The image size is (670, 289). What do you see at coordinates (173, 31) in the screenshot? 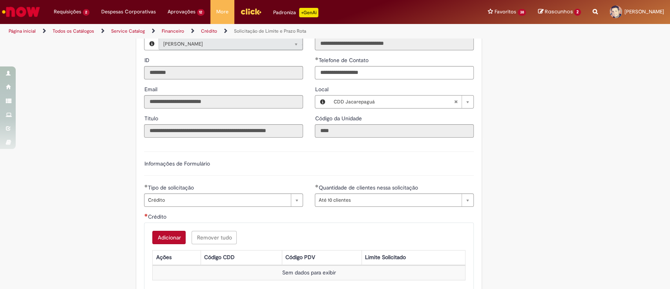
I see `a: Financeiro` at bounding box center [173, 31].